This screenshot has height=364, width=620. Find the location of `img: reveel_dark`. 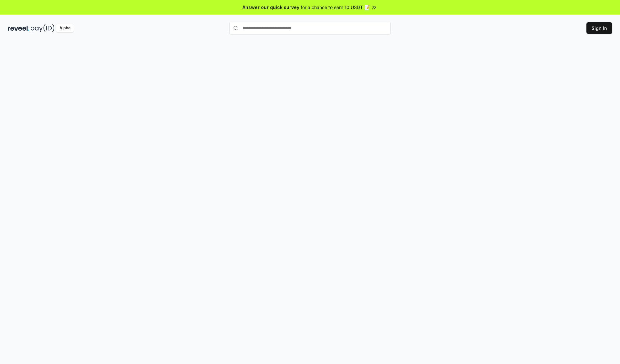

img: reveel_dark is located at coordinates (18, 28).